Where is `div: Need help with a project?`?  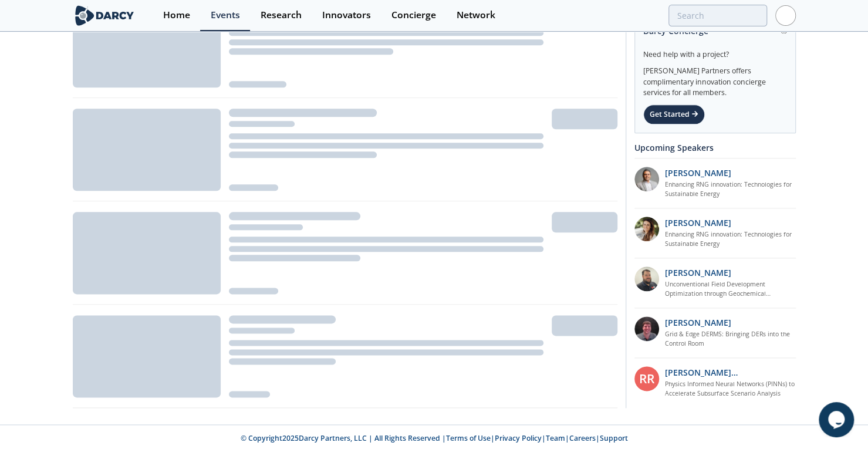
div: Need help with a project? is located at coordinates (715, 51).